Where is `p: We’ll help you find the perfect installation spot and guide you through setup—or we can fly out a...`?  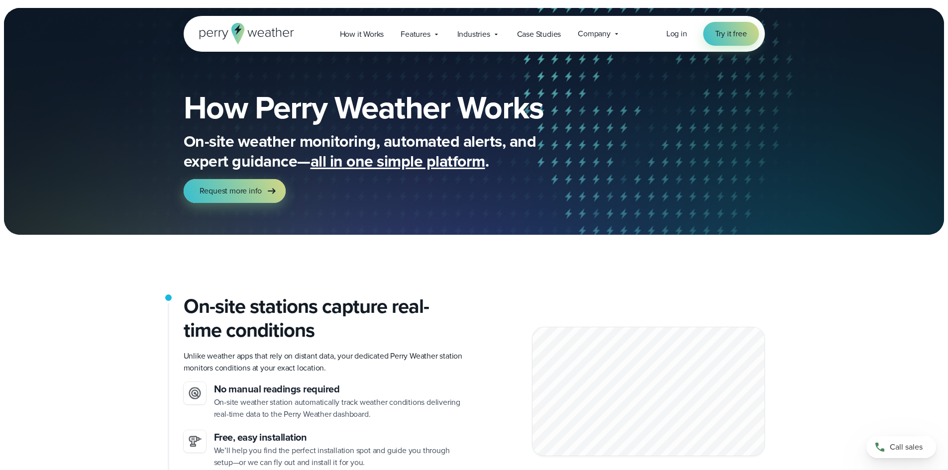 p: We’ll help you find the perfect installation spot and guide you through setup—or we can fly out a... is located at coordinates (340, 457).